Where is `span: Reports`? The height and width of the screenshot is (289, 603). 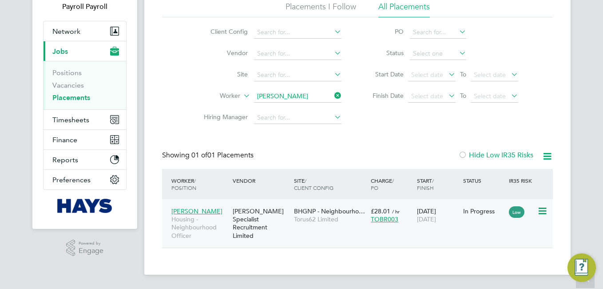
span: Reports is located at coordinates (65, 159).